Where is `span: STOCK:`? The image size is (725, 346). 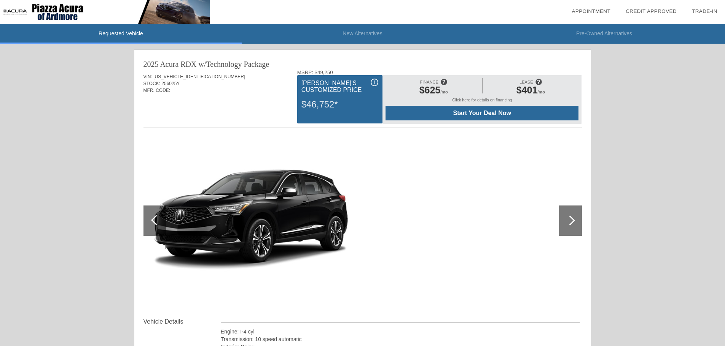 span: STOCK: is located at coordinates (152, 84).